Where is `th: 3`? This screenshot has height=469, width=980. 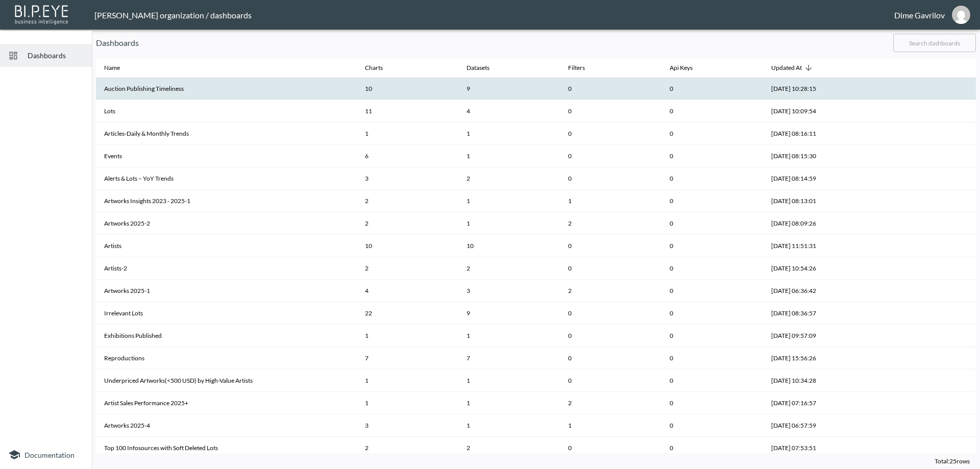
th: 3 is located at coordinates (407, 178).